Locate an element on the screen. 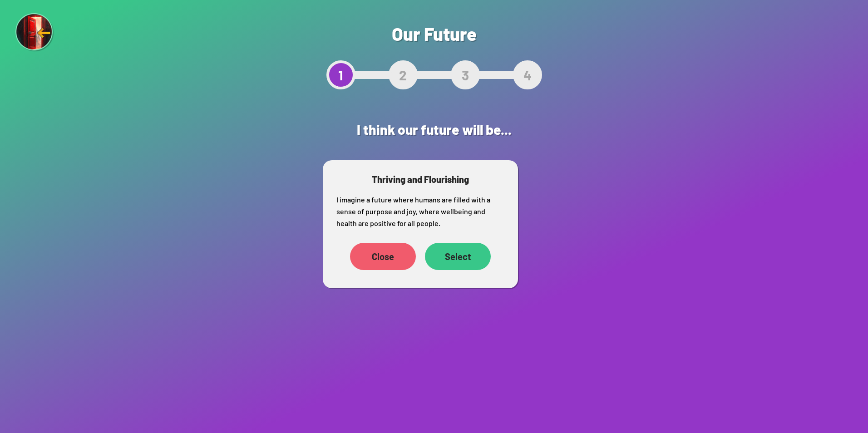 This screenshot has width=868, height=433. div: 1 is located at coordinates (341, 75).